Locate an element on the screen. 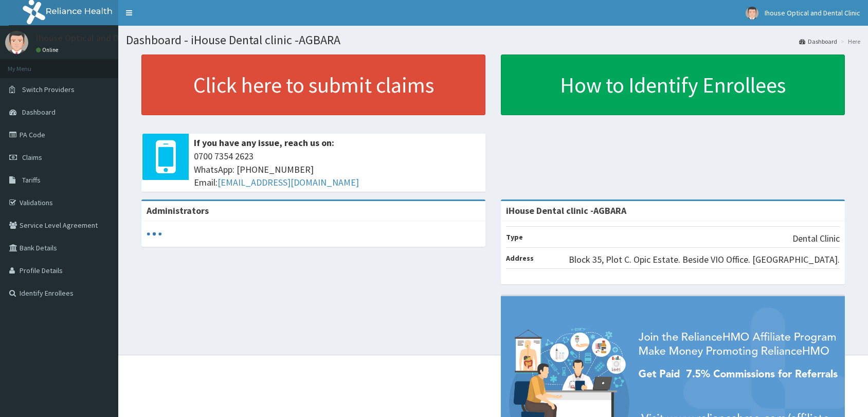 This screenshot has width=868, height=417. b: Address is located at coordinates (519, 258).